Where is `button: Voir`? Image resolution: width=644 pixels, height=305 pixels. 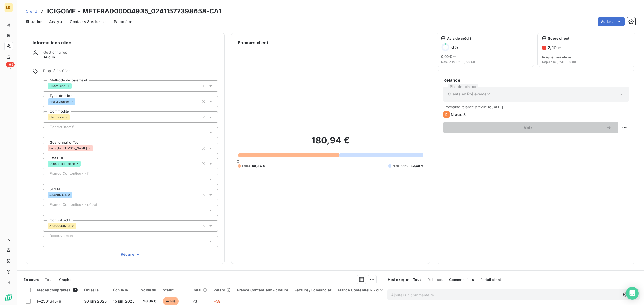 button: Voir is located at coordinates (530, 128).